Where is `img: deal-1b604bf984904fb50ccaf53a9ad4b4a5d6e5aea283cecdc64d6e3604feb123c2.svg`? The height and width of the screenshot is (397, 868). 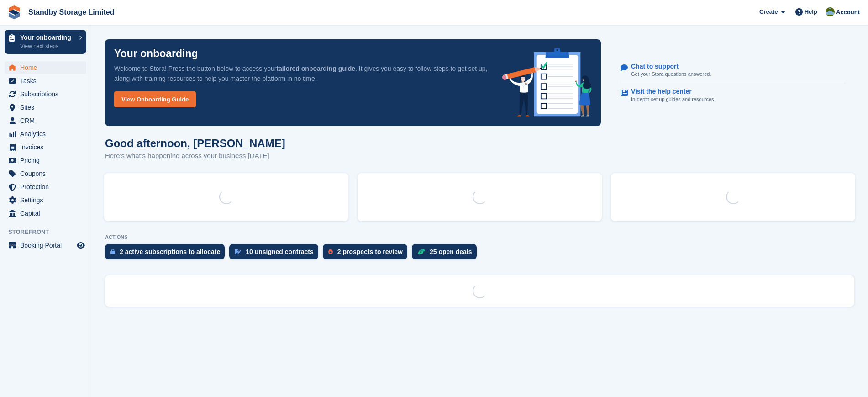
img: deal-1b604bf984904fb50ccaf53a9ad4b4a5d6e5aea283cecdc64d6e3604feb123c2.svg is located at coordinates (421, 252).